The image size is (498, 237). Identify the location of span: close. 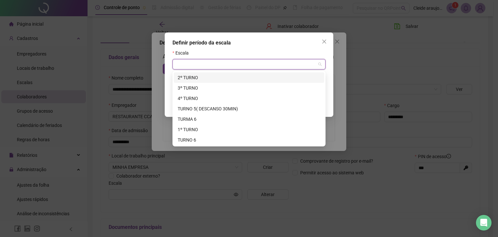
(324, 41).